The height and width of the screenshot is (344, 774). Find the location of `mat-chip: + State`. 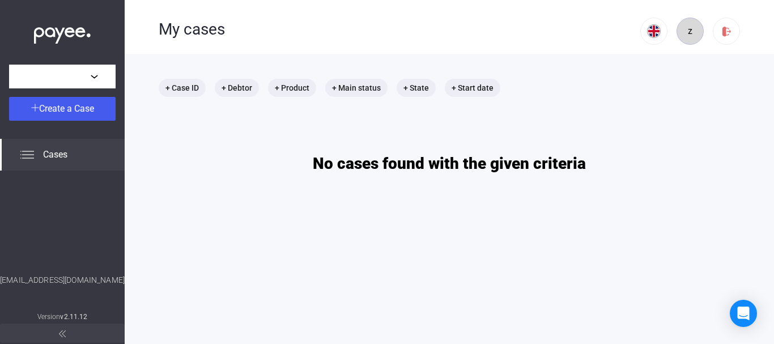

mat-chip: + State is located at coordinates (416, 88).